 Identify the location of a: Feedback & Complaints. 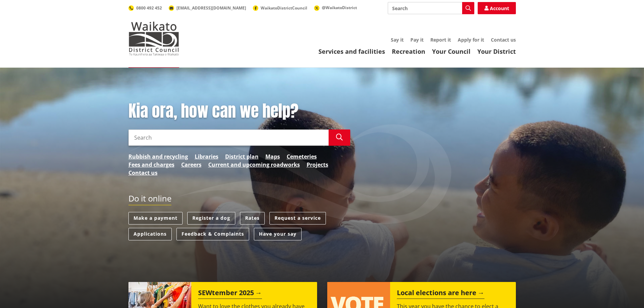
(213, 234).